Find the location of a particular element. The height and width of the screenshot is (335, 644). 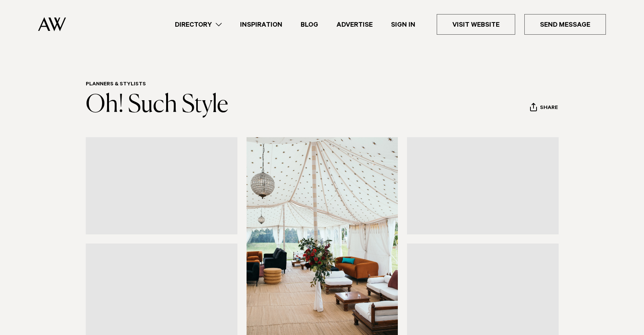

a: Planners & Stylists is located at coordinates (116, 85).